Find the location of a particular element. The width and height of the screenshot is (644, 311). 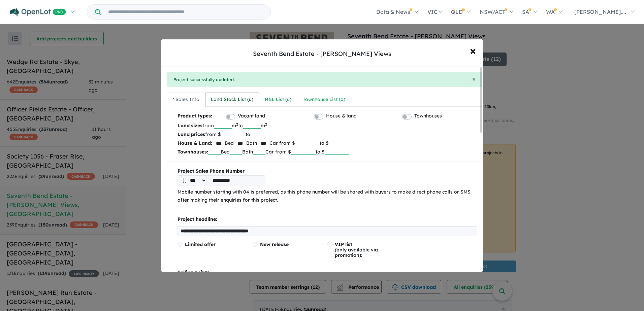

b: Product types: is located at coordinates (195, 117).